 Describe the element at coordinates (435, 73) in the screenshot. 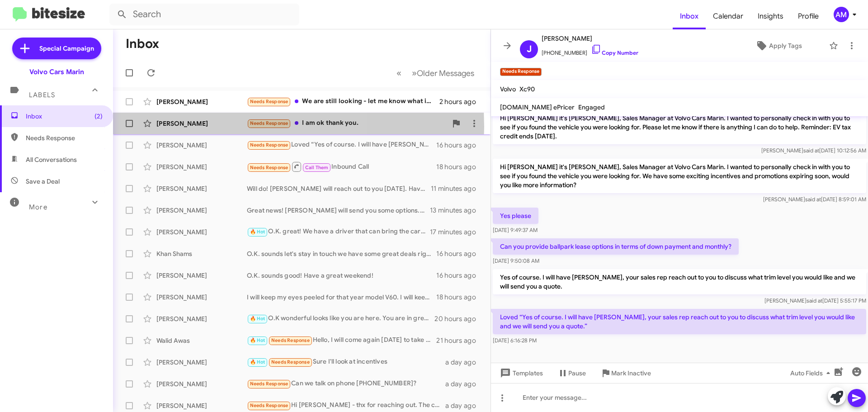

I see `nav: Page navigation example` at that location.